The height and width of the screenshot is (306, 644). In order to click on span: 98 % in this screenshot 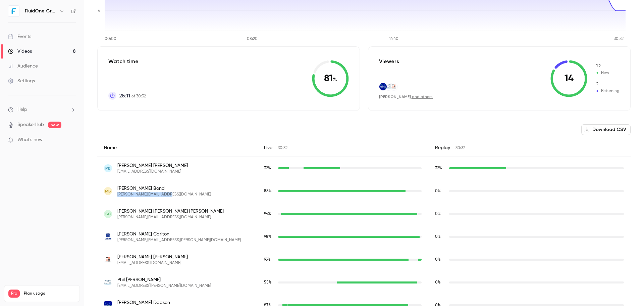, I will do `click(267, 236)`.